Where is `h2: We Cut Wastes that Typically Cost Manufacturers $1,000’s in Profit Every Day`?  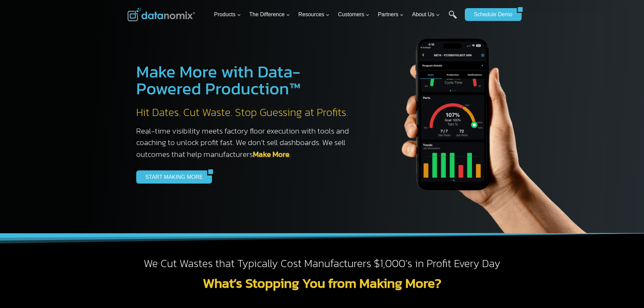 h2: We Cut Wastes that Typically Cost Manufacturers $1,000’s in Profit Every Day is located at coordinates (322, 263).